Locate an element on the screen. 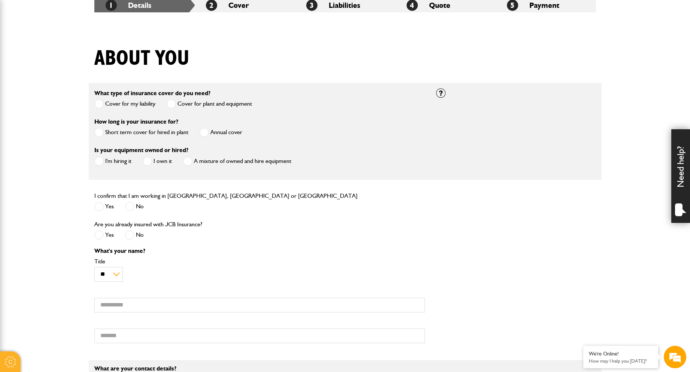  label: Cover for plant and equipment is located at coordinates (209, 104).